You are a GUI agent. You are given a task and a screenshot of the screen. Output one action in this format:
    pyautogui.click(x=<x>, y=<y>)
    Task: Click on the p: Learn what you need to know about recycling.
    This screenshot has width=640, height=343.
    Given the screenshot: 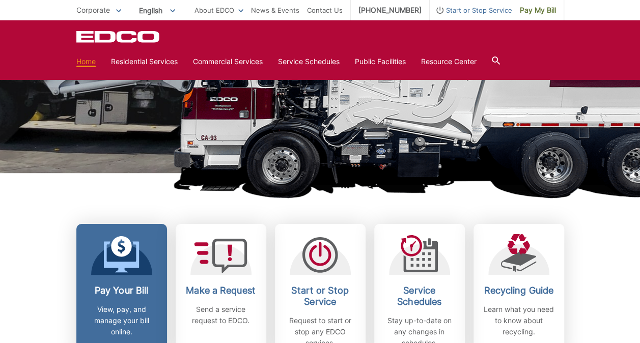 What is the action you would take?
    pyautogui.click(x=519, y=321)
    